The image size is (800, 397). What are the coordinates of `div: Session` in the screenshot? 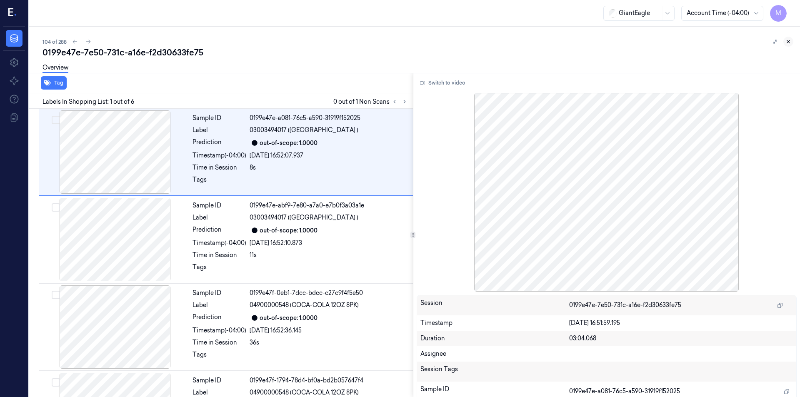 It's located at (495, 305).